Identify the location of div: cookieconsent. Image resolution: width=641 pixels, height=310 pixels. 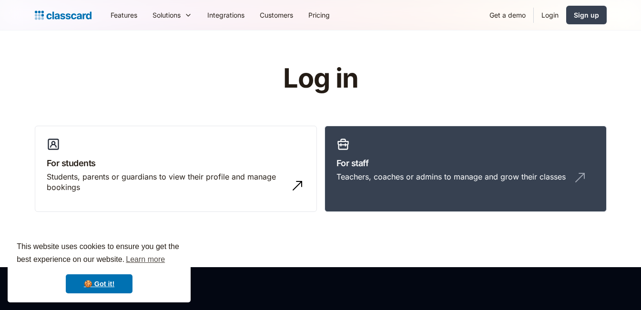
(99, 267).